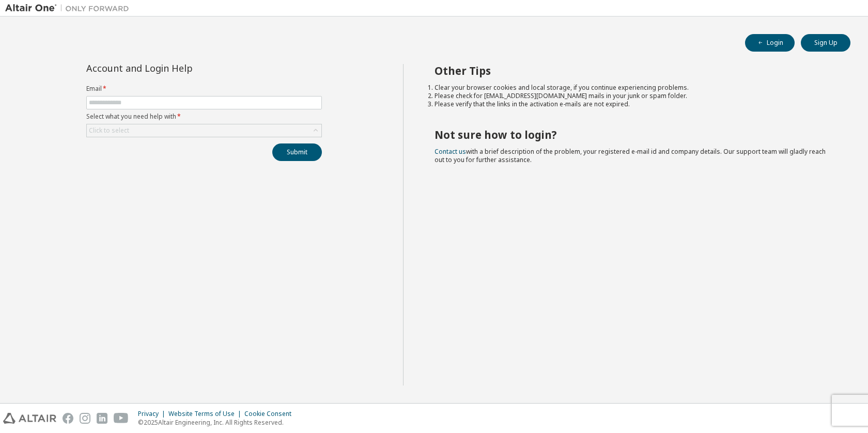 The height and width of the screenshot is (433, 868). What do you see at coordinates (450, 151) in the screenshot?
I see `a: Contact us` at bounding box center [450, 151].